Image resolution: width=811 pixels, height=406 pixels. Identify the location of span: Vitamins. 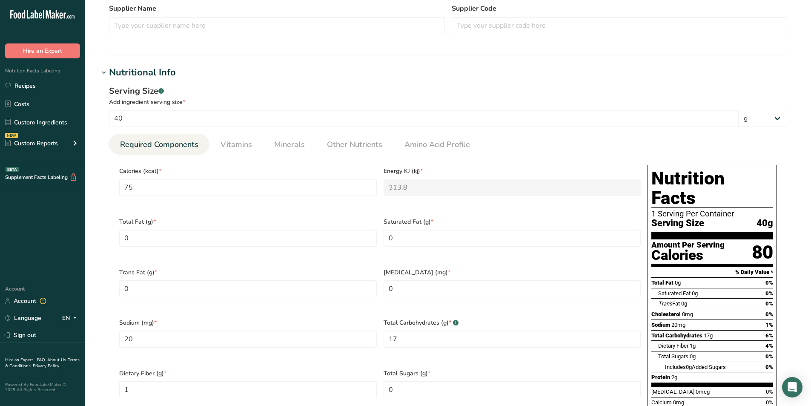
(236, 144).